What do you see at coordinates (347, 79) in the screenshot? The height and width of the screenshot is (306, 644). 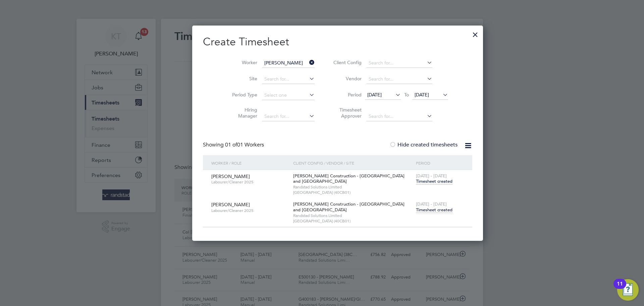 I see `label: Vendor` at bounding box center [347, 79].